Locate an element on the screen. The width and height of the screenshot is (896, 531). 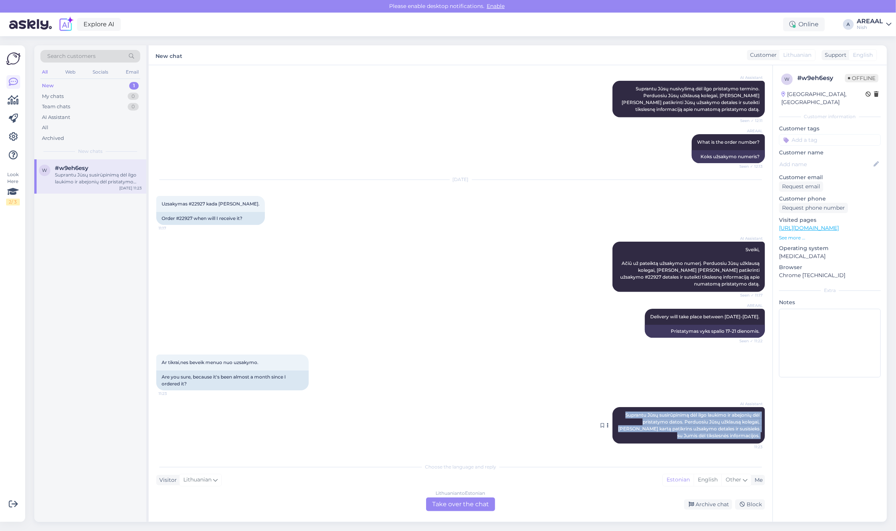
p: Visited pages is located at coordinates (829, 220).